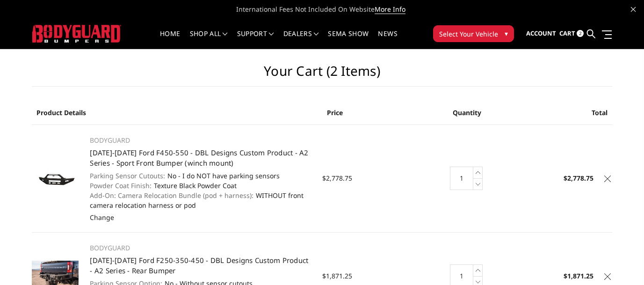 This screenshot has width=644, height=285. What do you see at coordinates (541, 34) in the screenshot?
I see `a: Account` at bounding box center [541, 34].